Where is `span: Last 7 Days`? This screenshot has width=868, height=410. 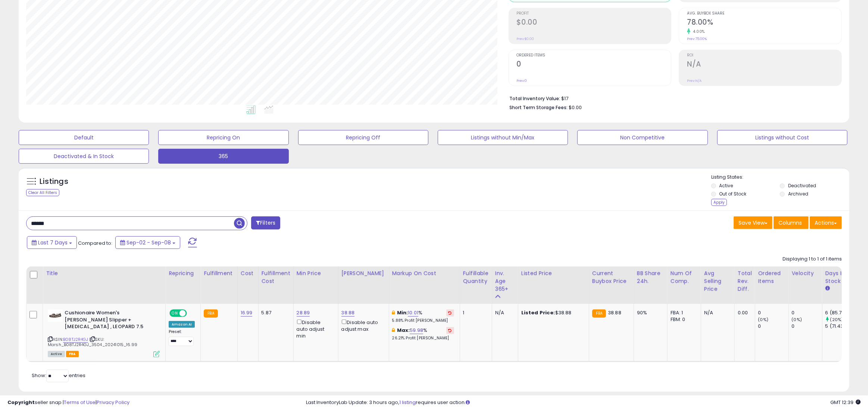
span: Last 7 Days is located at coordinates (52, 242).